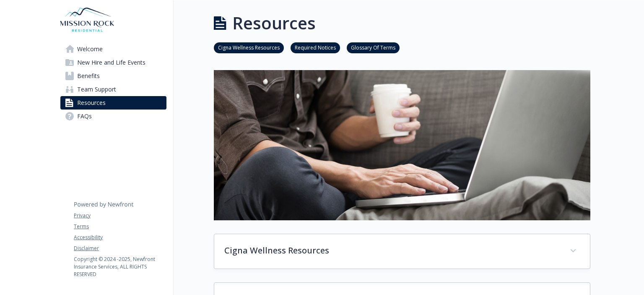  What do you see at coordinates (114, 76) in the screenshot?
I see `a: Benefits` at bounding box center [114, 76].